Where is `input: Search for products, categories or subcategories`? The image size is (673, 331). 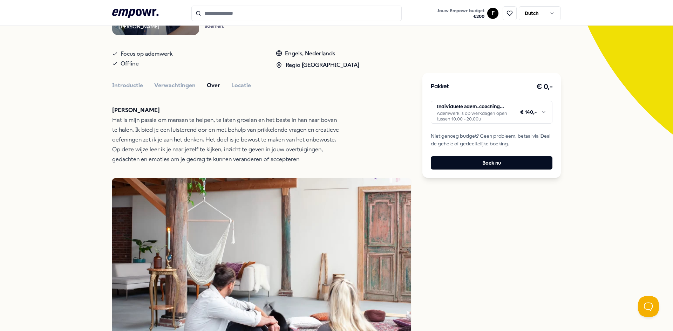
input: Search for products, categories or subcategories is located at coordinates (297, 13).